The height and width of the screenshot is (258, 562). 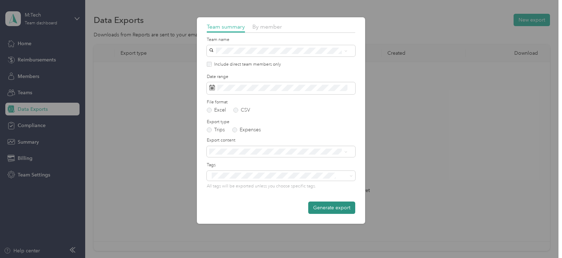 I want to click on label: Expenses, so click(x=246, y=130).